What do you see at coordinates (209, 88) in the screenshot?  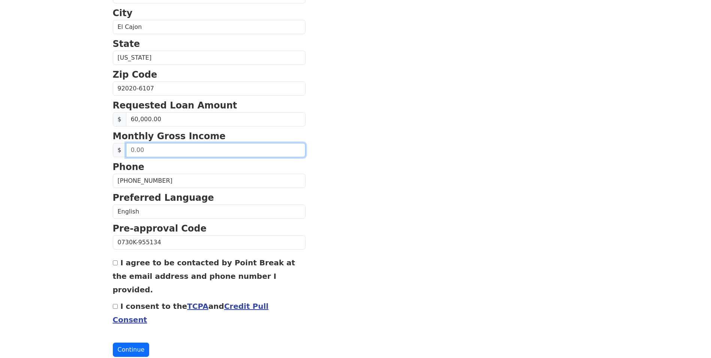 I see `input: Zip Code` at bounding box center [209, 88].